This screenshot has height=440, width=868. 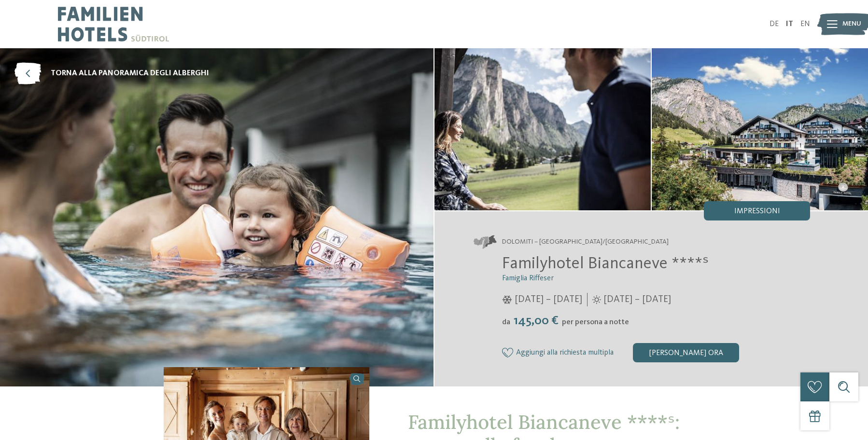 What do you see at coordinates (130, 73) in the screenshot?
I see `span: torna alla panoramica degli alberghi` at bounding box center [130, 73].